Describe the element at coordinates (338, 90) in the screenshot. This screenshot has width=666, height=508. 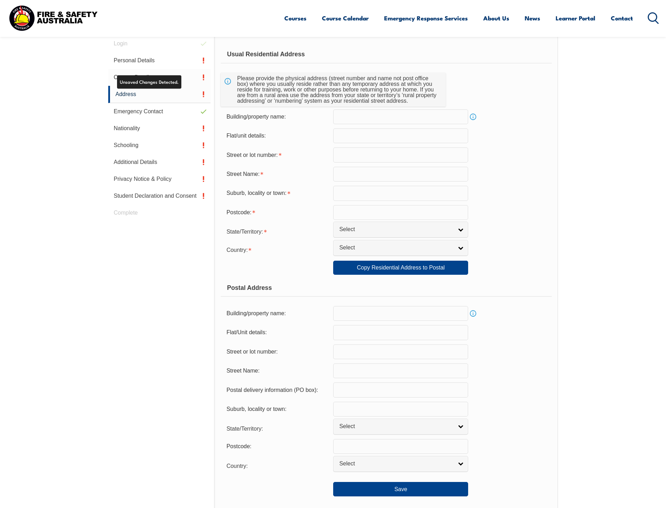
I see `div: Please provide the physical address (street number and name not post office box) where you usuall...` at that location.